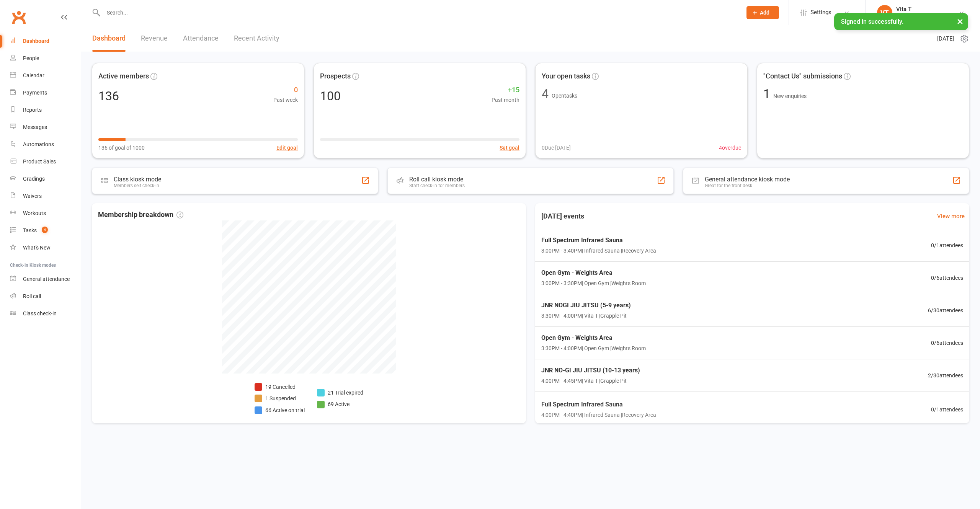 This screenshot has height=509, width=980. What do you see at coordinates (121, 148) in the screenshot?
I see `span: 136 of goal of 1000` at bounding box center [121, 148].